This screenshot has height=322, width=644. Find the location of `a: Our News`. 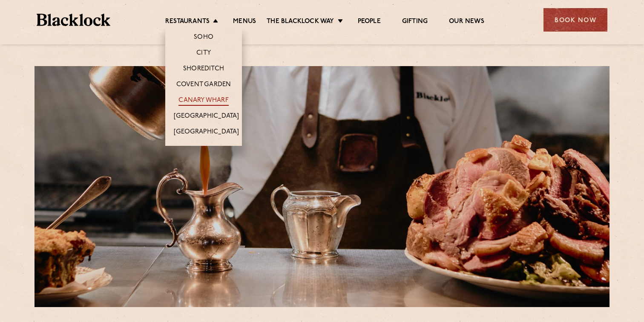

a: Our News is located at coordinates (466, 22).